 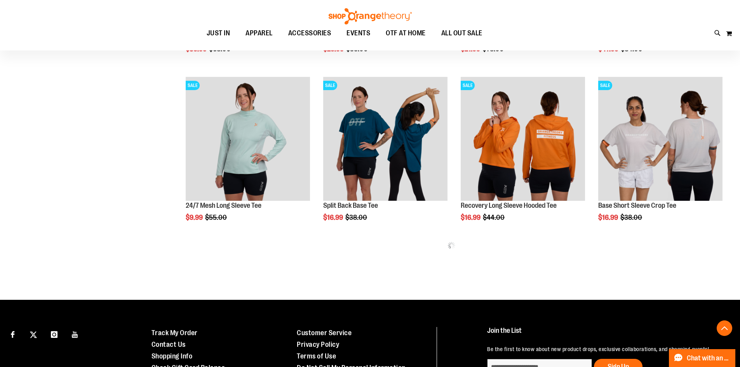 I want to click on img: Split Back Base Tee, so click(x=386, y=139).